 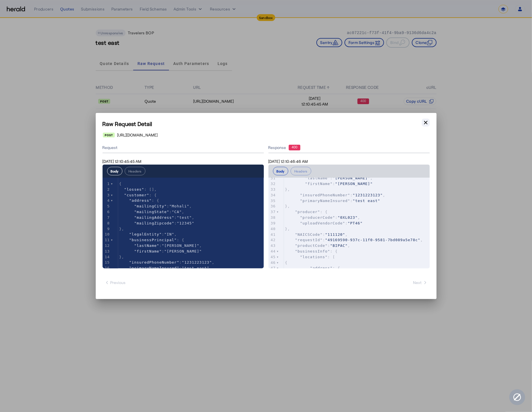 What do you see at coordinates (151, 212) in the screenshot?
I see `span: "mailingState"` at bounding box center [151, 212].